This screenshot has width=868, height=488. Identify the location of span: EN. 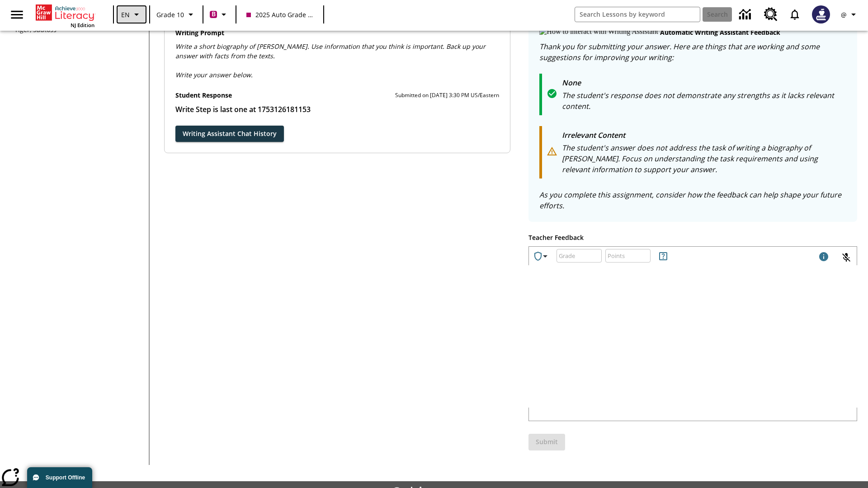
(125, 15).